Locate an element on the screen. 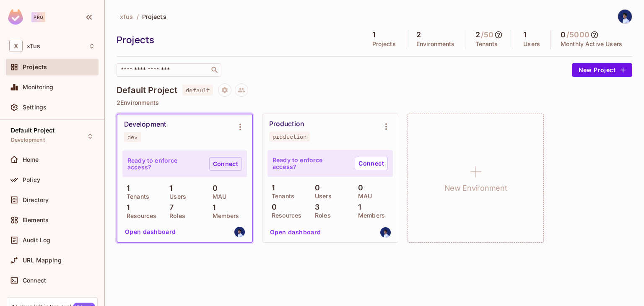  p: Monthly Active Users is located at coordinates (591, 44).